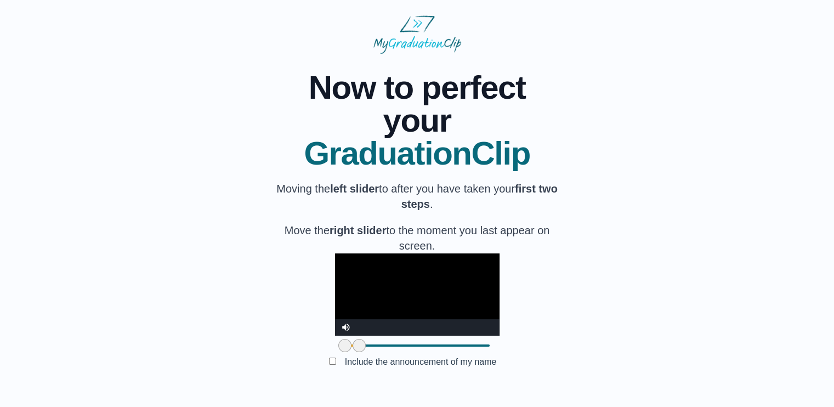  Describe the element at coordinates (417, 294) in the screenshot. I see `div: Video Player` at that location.